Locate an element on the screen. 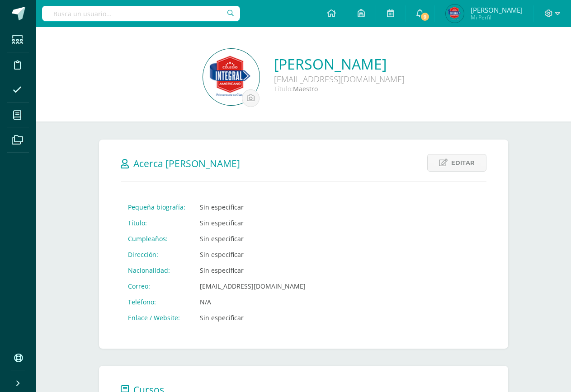  input: Busca un usuario... is located at coordinates (141, 14).